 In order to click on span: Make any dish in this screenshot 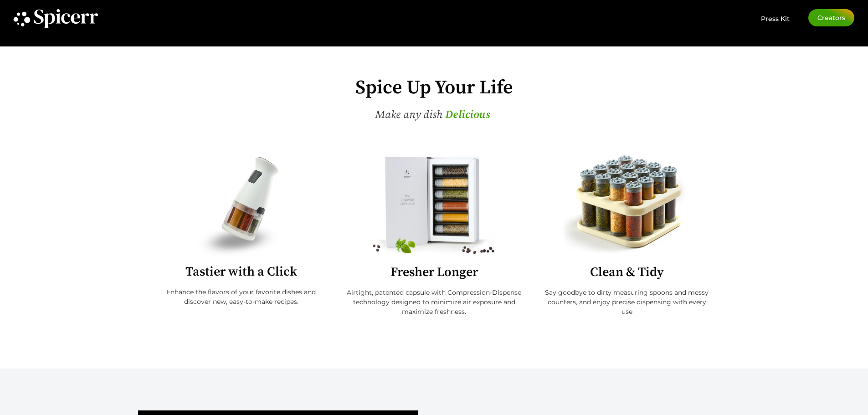, I will do `click(409, 115)`.